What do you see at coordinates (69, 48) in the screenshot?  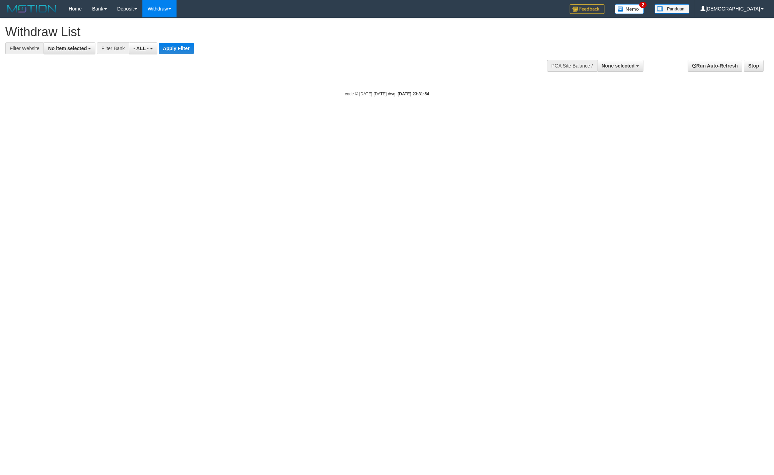 I see `button: No item selected` at bounding box center [69, 48].